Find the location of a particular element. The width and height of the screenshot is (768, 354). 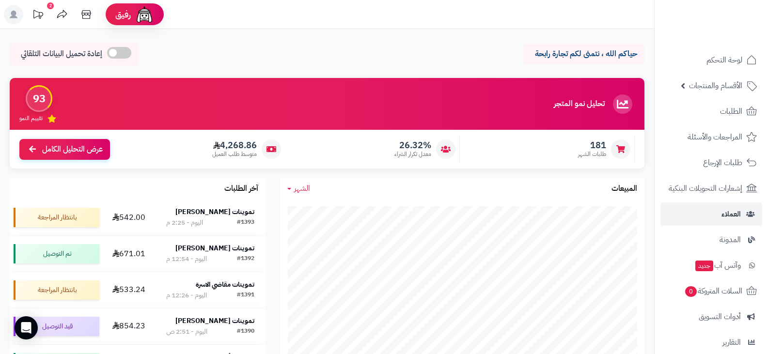

a: التقارير is located at coordinates (711, 343).